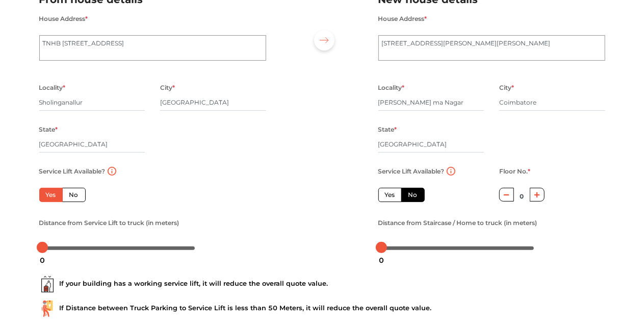 This screenshot has width=644, height=322. Describe the element at coordinates (515, 172) in the screenshot. I see `label: Floor No.` at that location.